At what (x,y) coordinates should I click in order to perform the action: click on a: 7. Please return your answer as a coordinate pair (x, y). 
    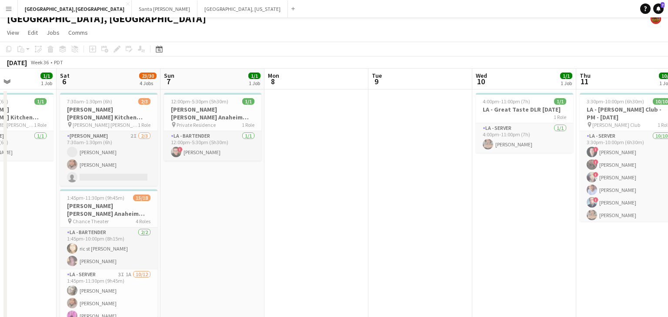
    Looking at the image, I should click on (658, 9).